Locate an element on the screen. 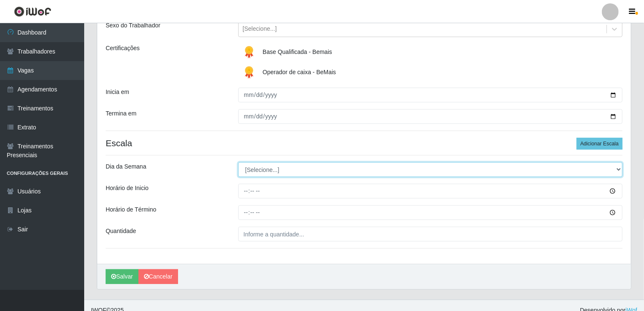 The image size is (644, 311). img: Operador de caixa - BeMais is located at coordinates (251, 72).